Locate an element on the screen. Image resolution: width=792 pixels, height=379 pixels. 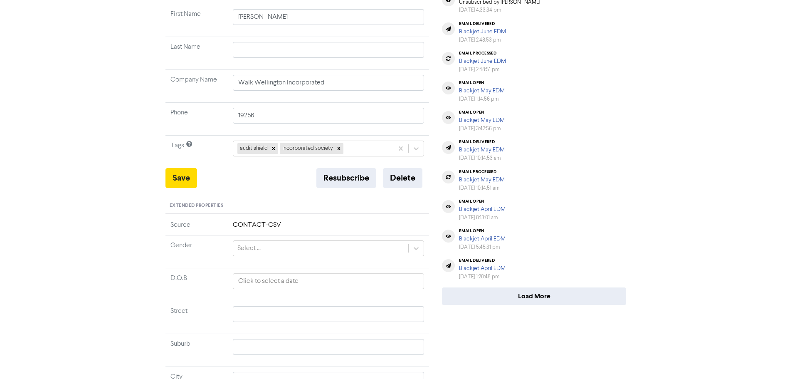
td: Suburb is located at coordinates (197, 350).